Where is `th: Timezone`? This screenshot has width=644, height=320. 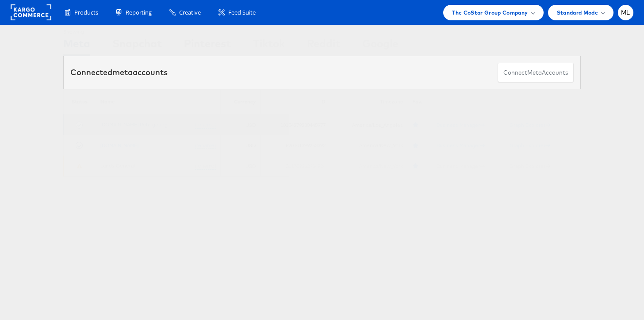
th: Timezone is located at coordinates (369, 102).